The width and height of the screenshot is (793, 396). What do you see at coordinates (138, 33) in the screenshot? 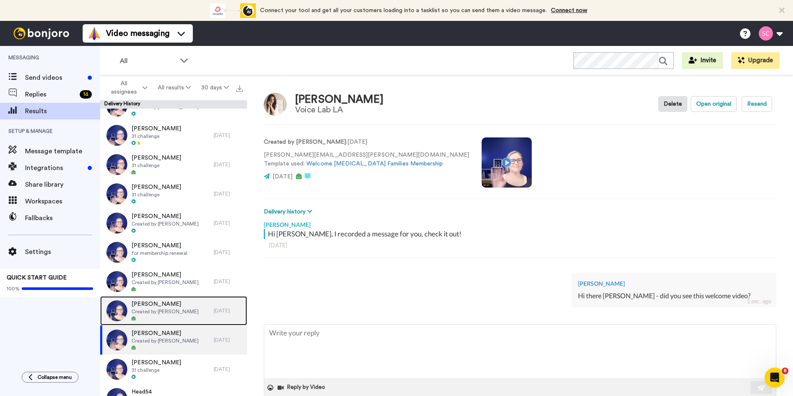
I see `span: Video messaging` at bounding box center [138, 33].